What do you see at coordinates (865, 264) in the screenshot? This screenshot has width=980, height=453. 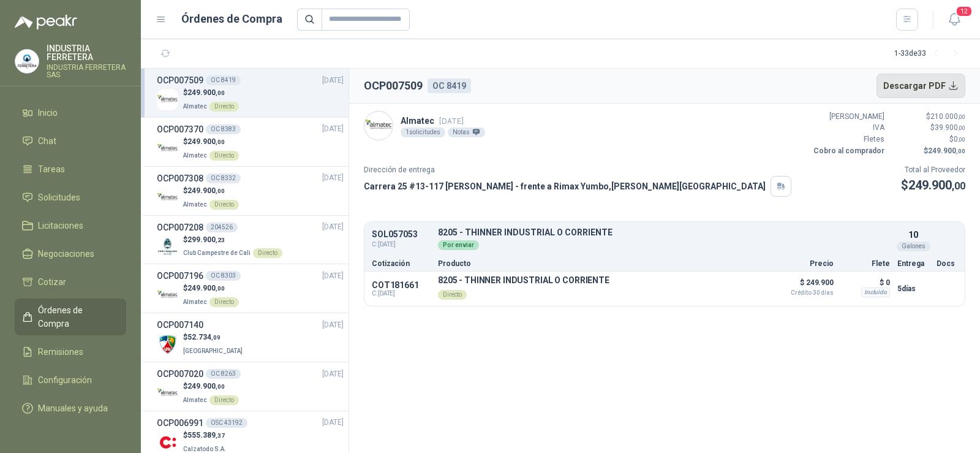 I see `p: Flete` at bounding box center [865, 264].